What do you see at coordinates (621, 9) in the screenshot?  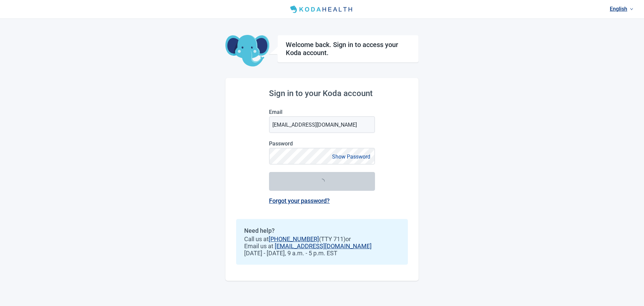 I see `a: Current language: English` at bounding box center [621, 9].